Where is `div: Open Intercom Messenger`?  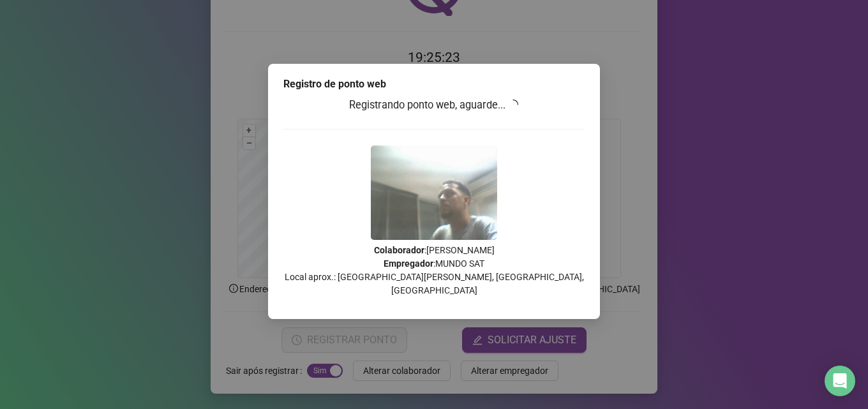
div: Open Intercom Messenger is located at coordinates (839, 381).